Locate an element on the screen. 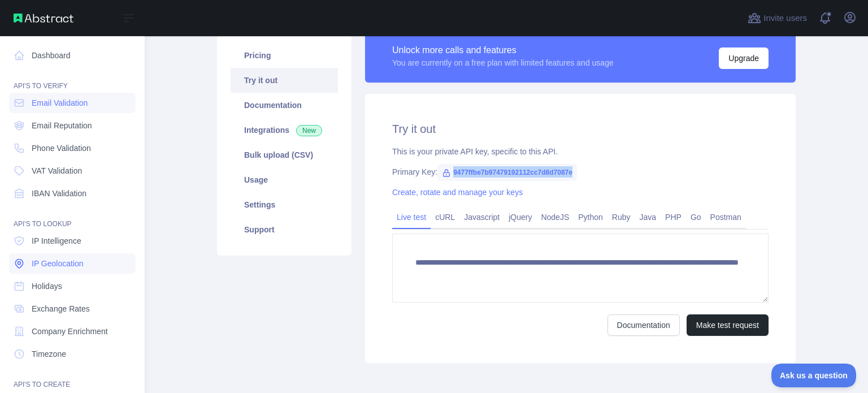 This screenshot has height=393, width=868. div: This is your private API key, specific to this API. is located at coordinates (580, 151).